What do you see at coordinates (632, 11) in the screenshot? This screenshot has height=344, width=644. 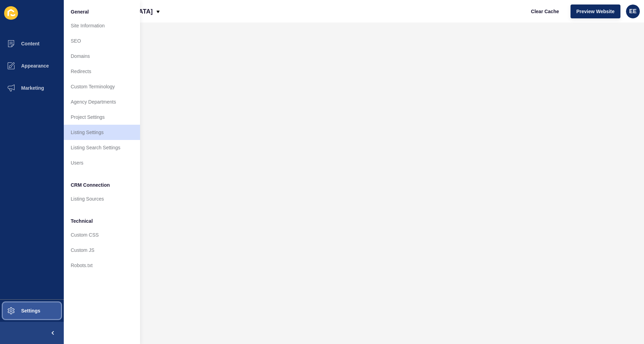 I see `span: EE` at bounding box center [632, 11].